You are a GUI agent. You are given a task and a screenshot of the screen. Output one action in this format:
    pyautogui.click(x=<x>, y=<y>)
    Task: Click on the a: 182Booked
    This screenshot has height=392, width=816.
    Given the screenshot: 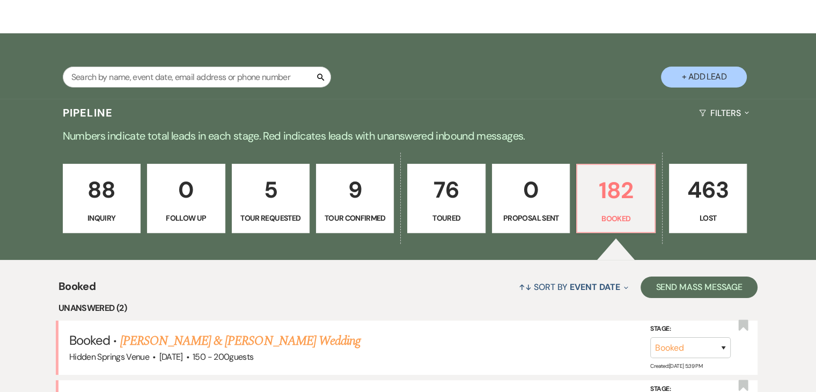 What is the action you would take?
    pyautogui.click(x=615, y=199)
    